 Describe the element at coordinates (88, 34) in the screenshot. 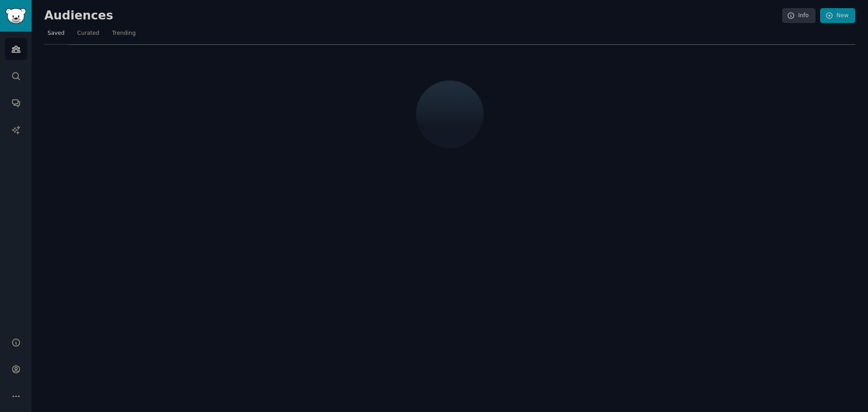

I see `span: Curated` at that location.